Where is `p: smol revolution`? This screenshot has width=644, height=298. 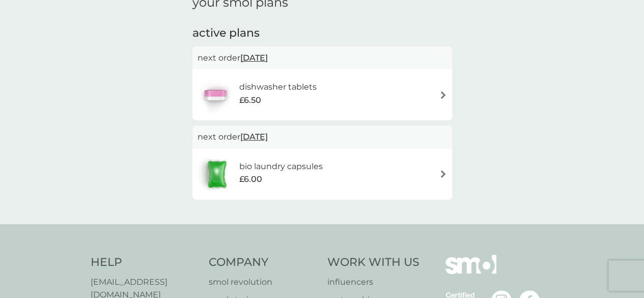 p: smol revolution is located at coordinates (262, 282).